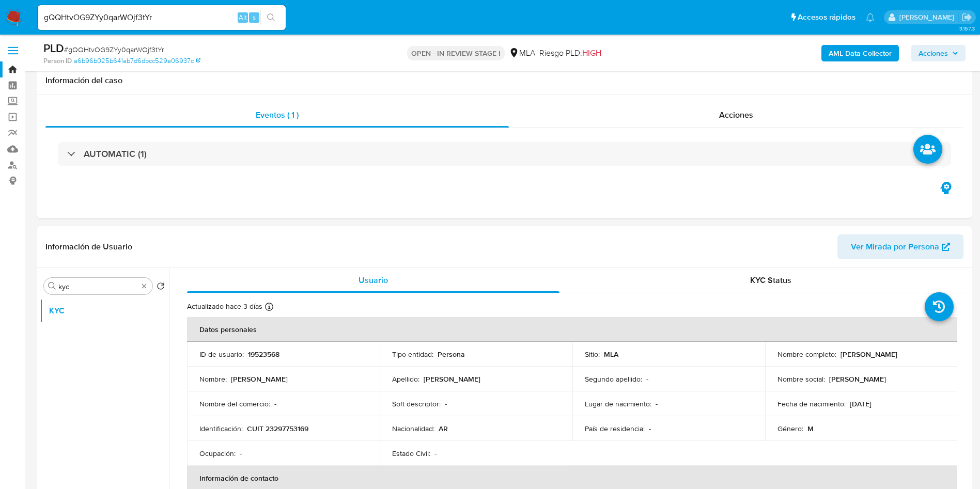  I want to click on p: Ocupación :, so click(217, 454).